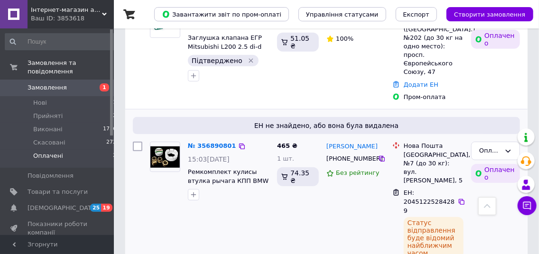 This screenshot has height=254, width=539. What do you see at coordinates (344, 38) in the screenshot?
I see `span: 100%` at bounding box center [344, 38].